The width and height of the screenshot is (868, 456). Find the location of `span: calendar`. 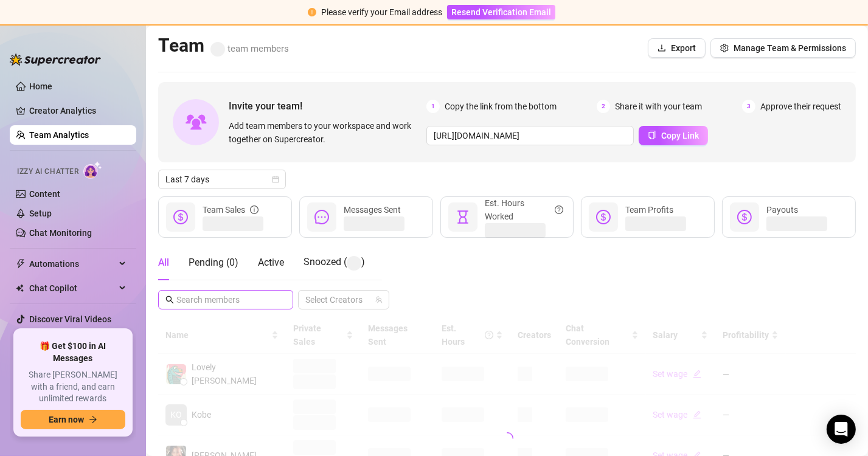

span: calendar is located at coordinates (276, 180).